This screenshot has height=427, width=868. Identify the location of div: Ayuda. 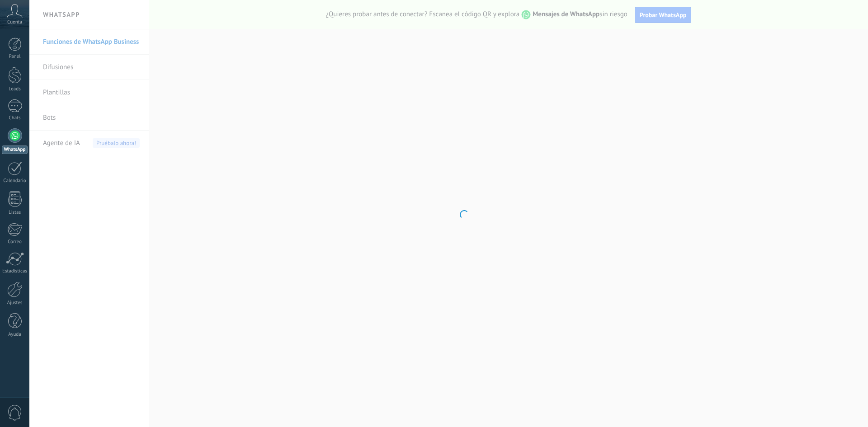
(15, 334).